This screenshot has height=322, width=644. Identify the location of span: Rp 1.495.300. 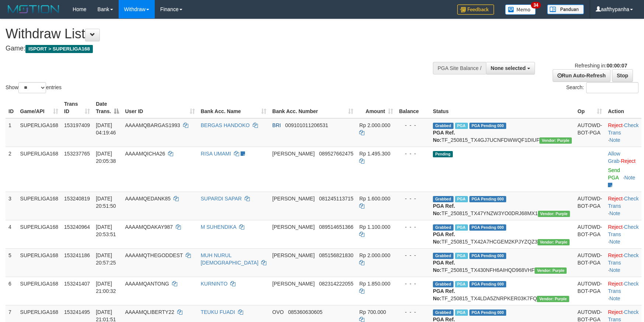
(375, 154).